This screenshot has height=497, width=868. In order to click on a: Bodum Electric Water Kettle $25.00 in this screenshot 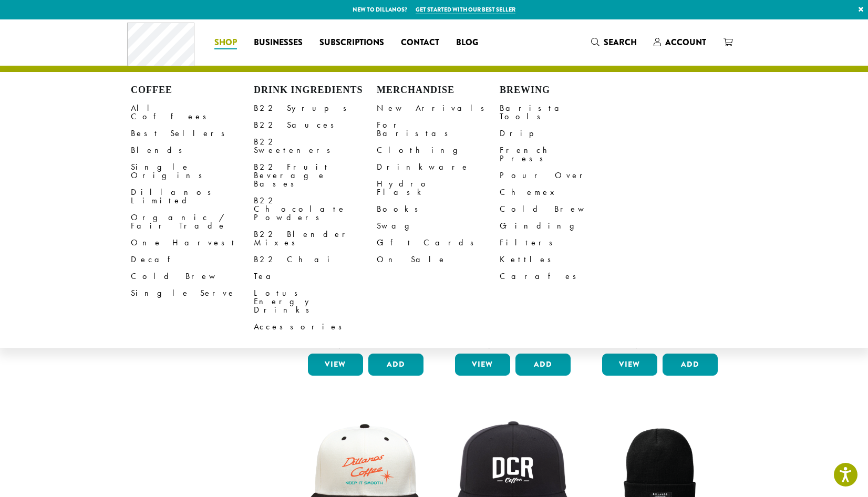, I will do `click(513, 266)`.